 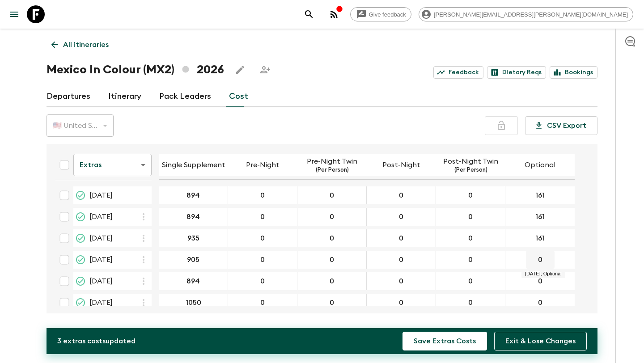 I want to click on p: Single Supplement, so click(x=193, y=165).